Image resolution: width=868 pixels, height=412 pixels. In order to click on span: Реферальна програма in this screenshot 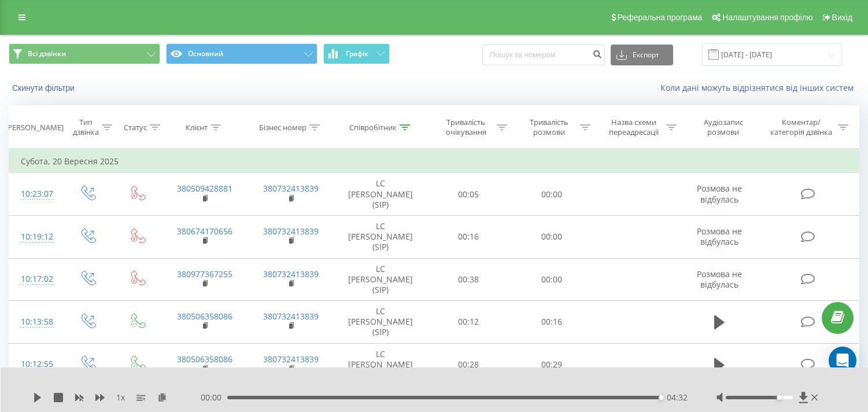, I will do `click(660, 17)`.